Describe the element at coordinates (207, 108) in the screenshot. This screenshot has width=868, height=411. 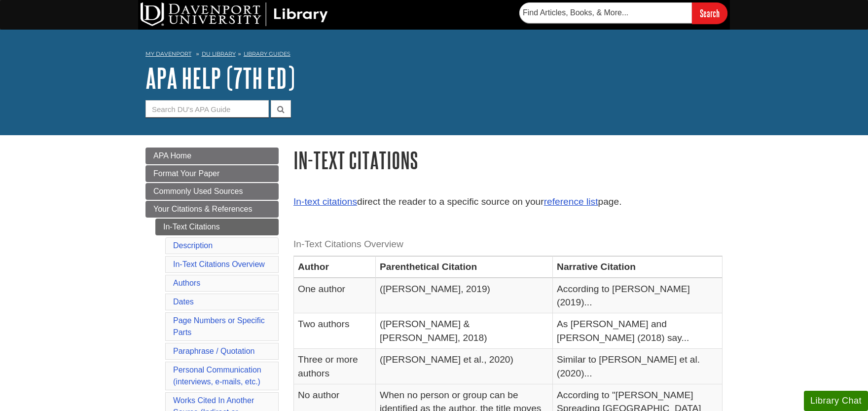
I see `input: Search DU's APA Guide` at that location.